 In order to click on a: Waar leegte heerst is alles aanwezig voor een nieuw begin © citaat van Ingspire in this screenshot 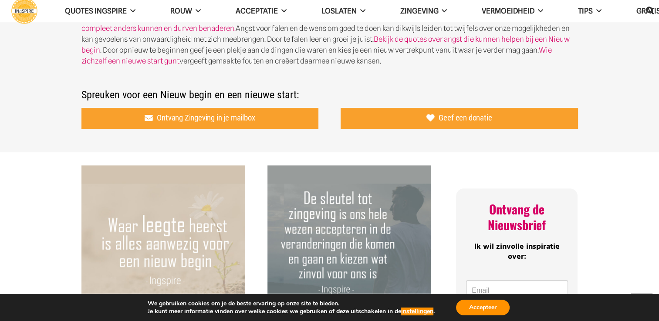, I will do `click(163, 171)`.